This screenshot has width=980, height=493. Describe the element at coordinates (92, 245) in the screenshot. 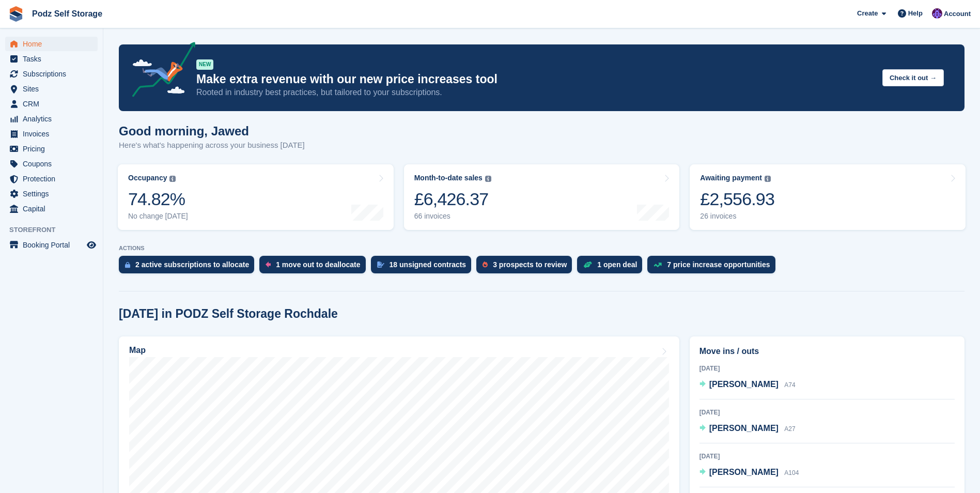

I see `a: Preview store` at that location.